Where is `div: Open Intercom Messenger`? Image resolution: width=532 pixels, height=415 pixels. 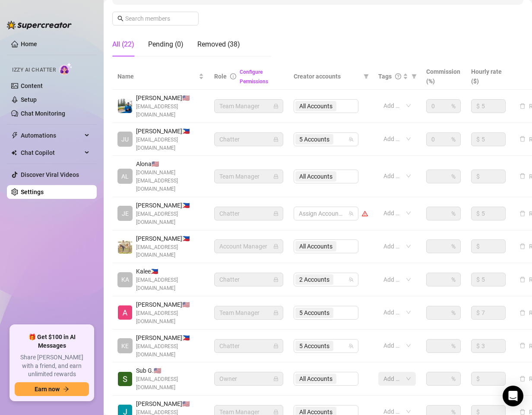 div: Open Intercom Messenger is located at coordinates (513, 396).